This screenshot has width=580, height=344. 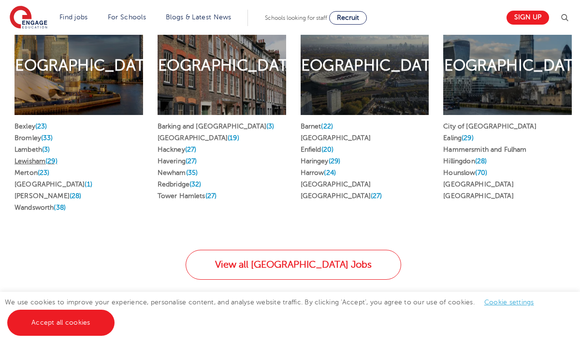 What do you see at coordinates (485, 149) in the screenshot?
I see `a: Hammersmith and Fulham` at bounding box center [485, 149].